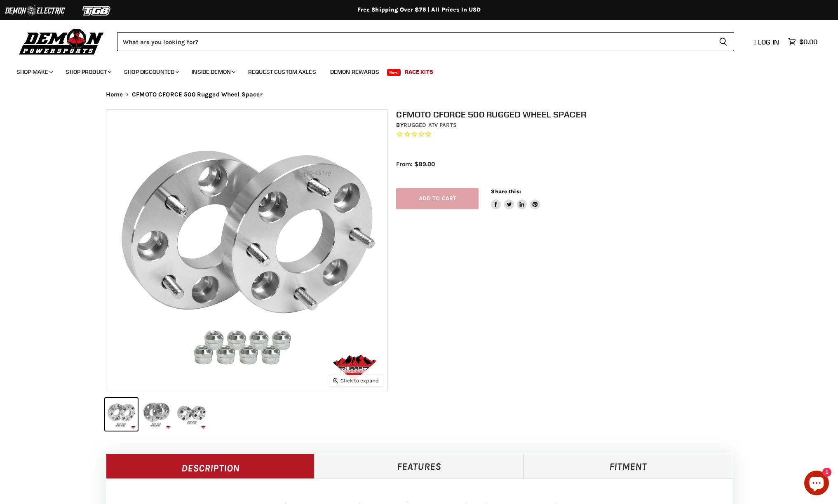  What do you see at coordinates (419, 94) in the screenshot?
I see `nav: Breadcrumbs` at bounding box center [419, 94].